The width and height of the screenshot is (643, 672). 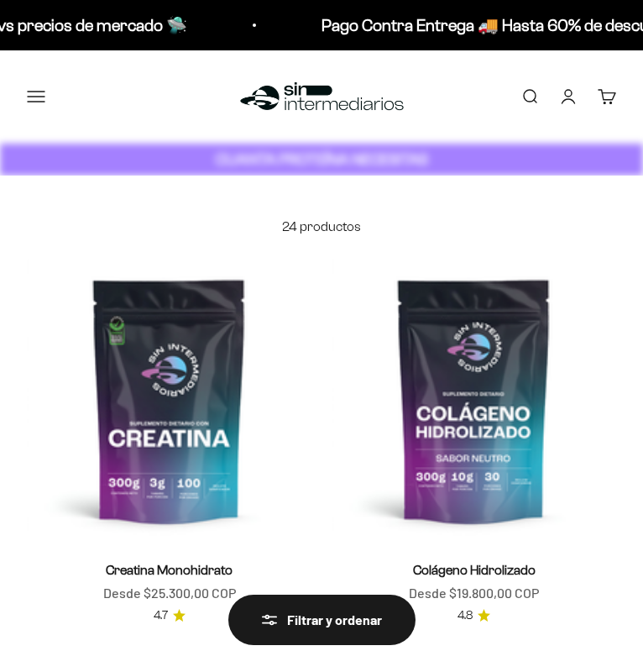 What do you see at coordinates (473, 592) in the screenshot?
I see `sale-price: Desde $19.800,00 COP` at bounding box center [473, 592].